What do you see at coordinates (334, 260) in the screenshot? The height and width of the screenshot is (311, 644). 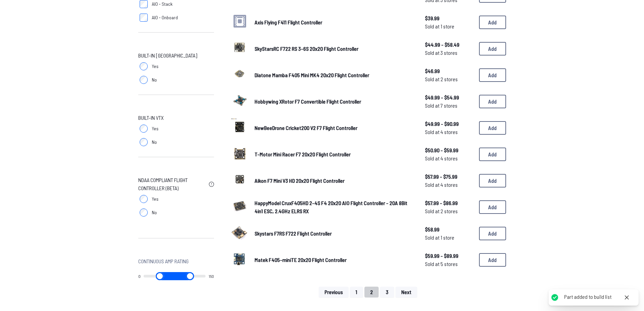 I see `a: Matek F405-miniTE 20x20 Flight Controller` at bounding box center [334, 260].